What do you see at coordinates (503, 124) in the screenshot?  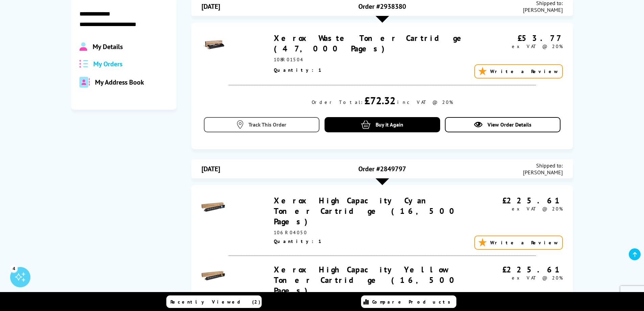 I see `a: View Order Details` at bounding box center [503, 124].